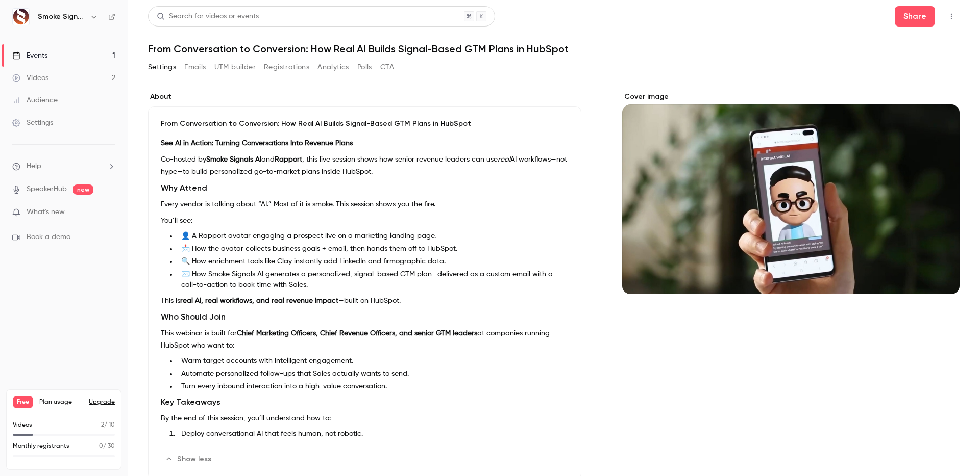 The width and height of the screenshot is (980, 476). I want to click on p: This webinar is built for at companies running HubSpot who want to:, so click(364, 340).